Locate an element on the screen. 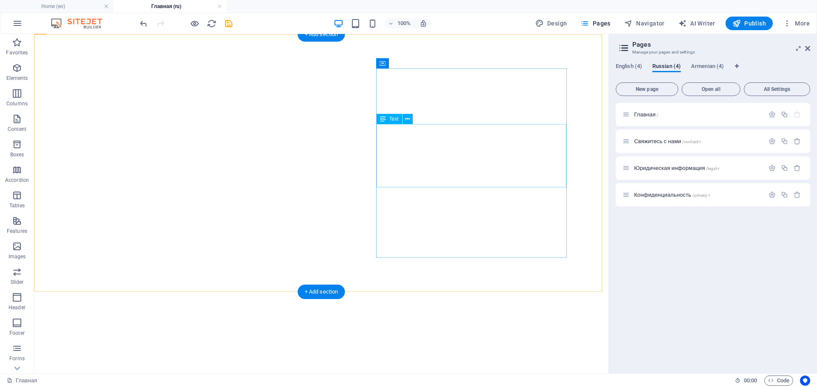 The height and width of the screenshot is (387, 817). h2: Pages is located at coordinates (721, 45).